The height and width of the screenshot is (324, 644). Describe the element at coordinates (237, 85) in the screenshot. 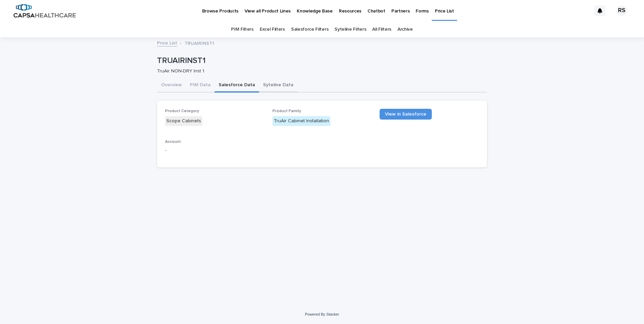

I see `button: Salesforce Data` at that location.